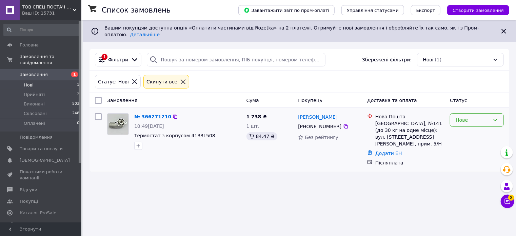 The width and height of the screenshot is (516, 236). I want to click on span: 248, so click(76, 114).